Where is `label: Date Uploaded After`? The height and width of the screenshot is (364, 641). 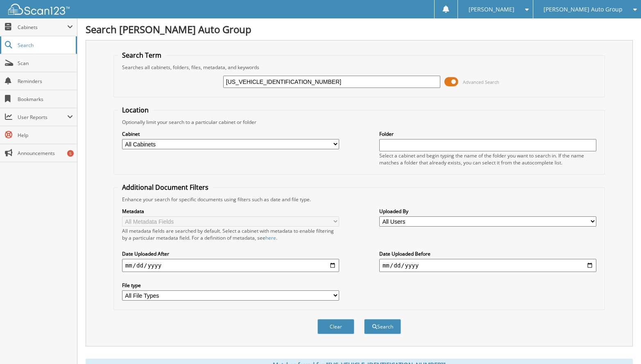 label: Date Uploaded After is located at coordinates (230, 254).